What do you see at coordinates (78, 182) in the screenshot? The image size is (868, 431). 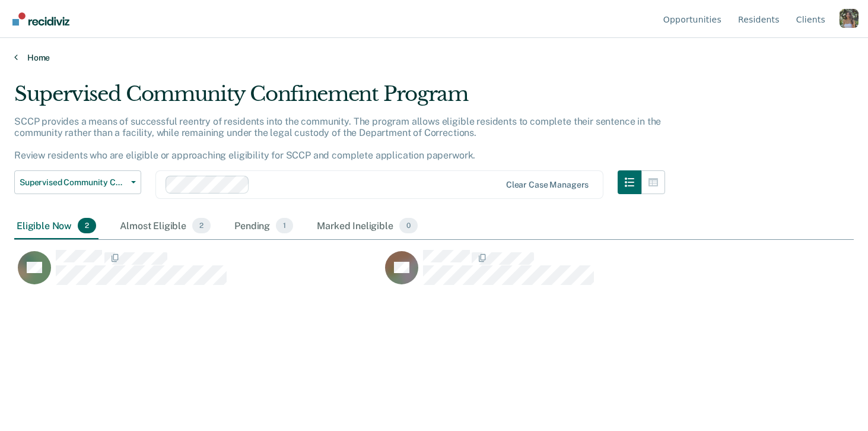 I see `button: Supervised Community Confinement Program` at bounding box center [78, 182].